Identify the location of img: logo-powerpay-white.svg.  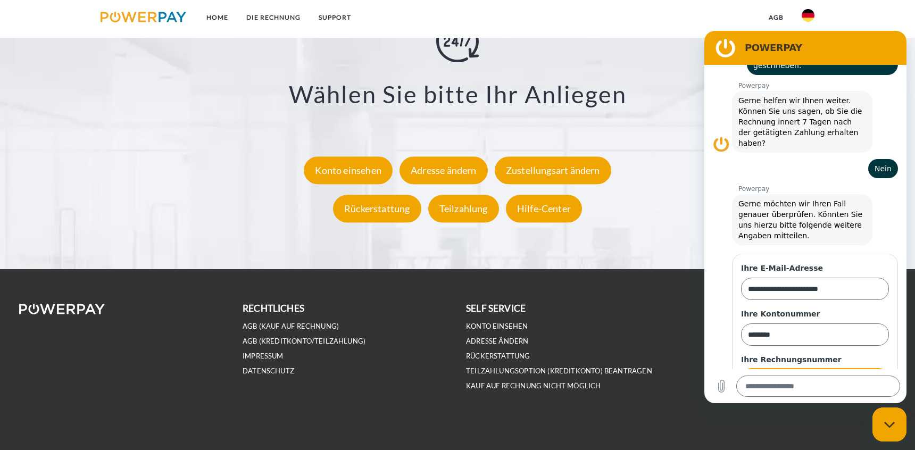
(62, 309).